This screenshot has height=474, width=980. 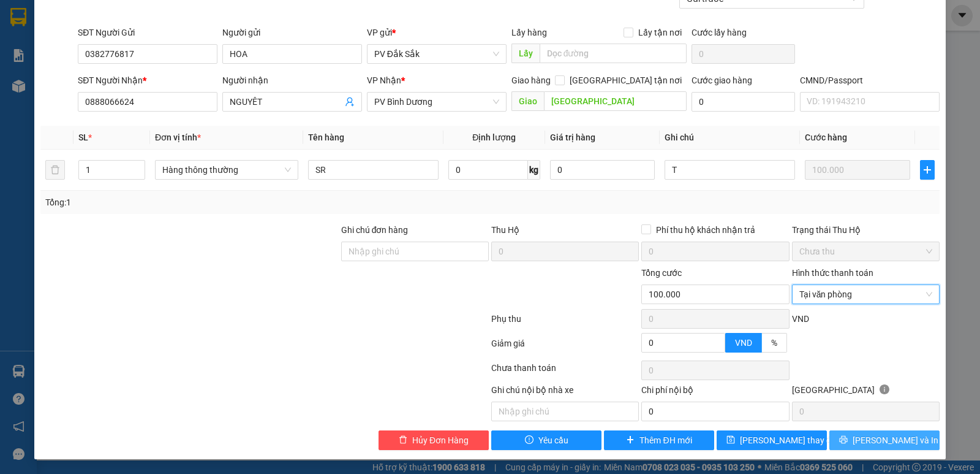 I want to click on div: CMND/Passport, so click(x=870, y=80).